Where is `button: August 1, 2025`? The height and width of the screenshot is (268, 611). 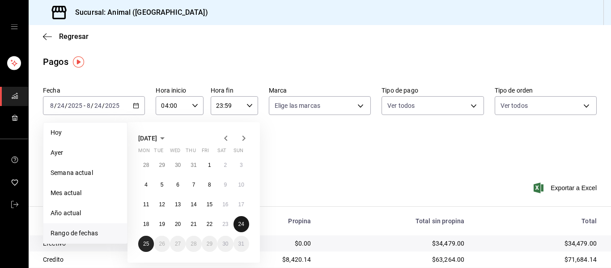
button: August 1, 2025 is located at coordinates (209, 165).